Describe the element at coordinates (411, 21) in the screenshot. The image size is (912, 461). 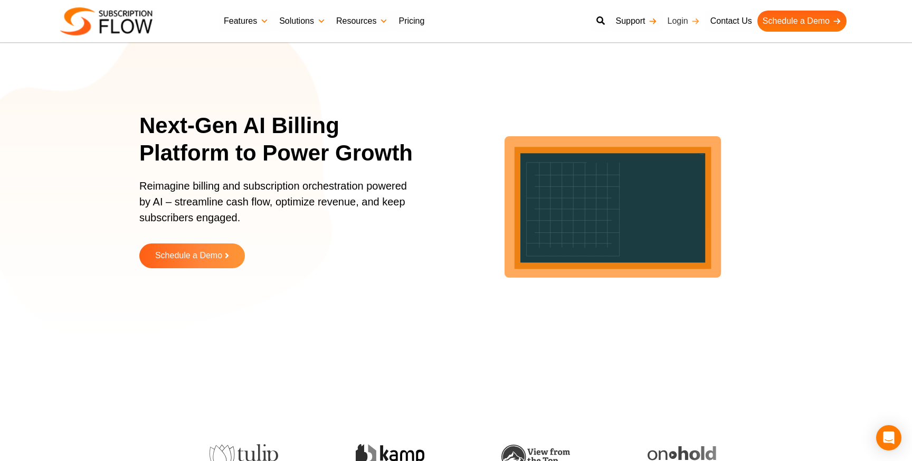
I see `a: Pricing` at that location.